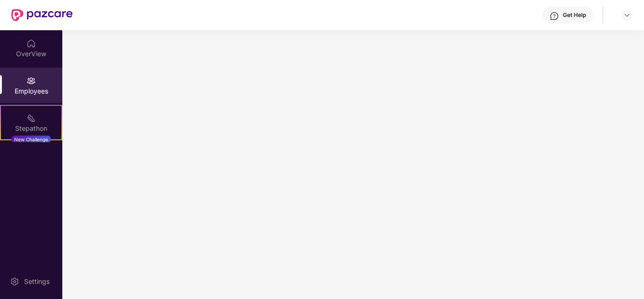 Image resolution: width=644 pixels, height=299 pixels. I want to click on div: Settings, so click(37, 281).